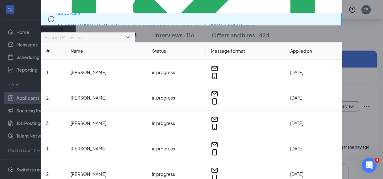 The image size is (383, 179). Describe the element at coordinates (245, 51) in the screenshot. I see `th: Message format` at that location.